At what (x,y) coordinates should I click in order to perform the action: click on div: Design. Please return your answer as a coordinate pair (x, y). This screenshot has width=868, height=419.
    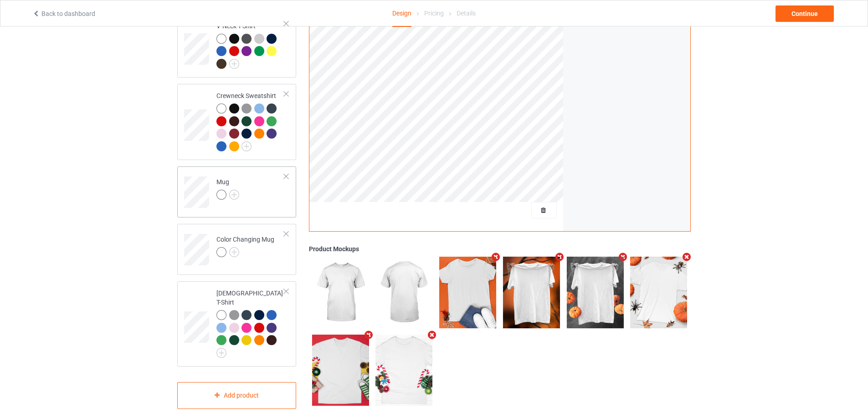
    Looking at the image, I should click on (402, 14).